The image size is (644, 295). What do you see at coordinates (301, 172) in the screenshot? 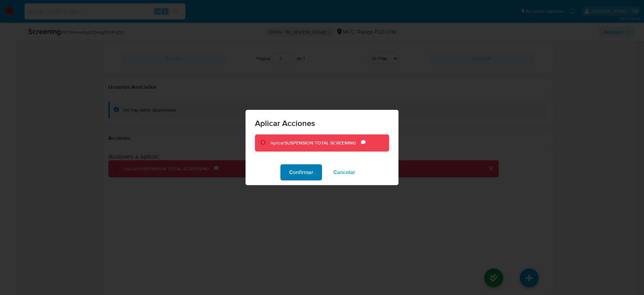
I see `button: Confirmar` at bounding box center [301, 172].